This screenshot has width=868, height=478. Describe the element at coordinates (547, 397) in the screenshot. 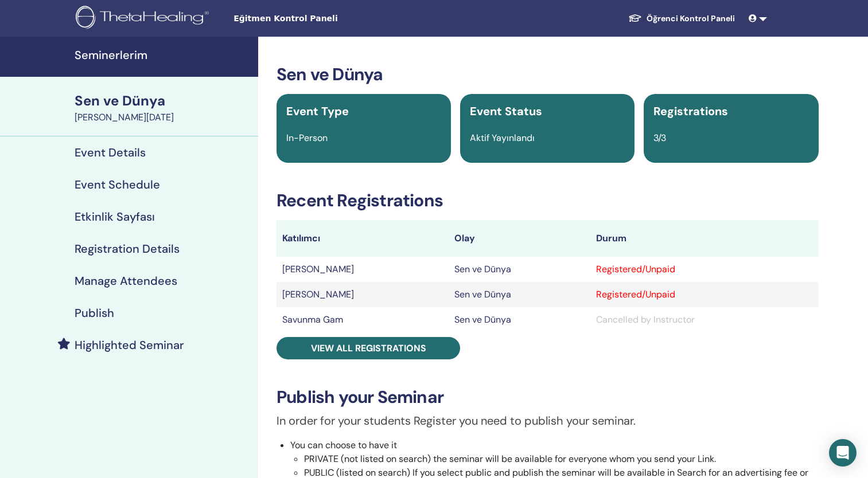

I see `h3: Publish your Seminar` at that location.